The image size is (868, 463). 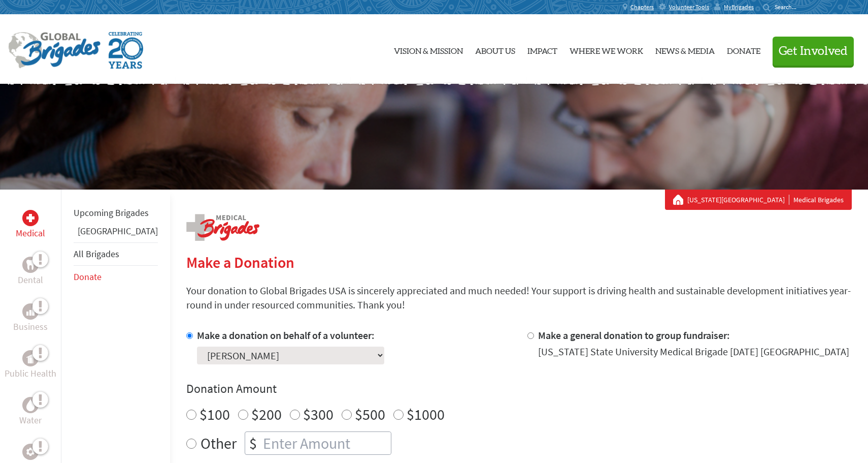 I want to click on p: Your donation to Global Brigades USA is sincerely appreciated and much needed! Your support is dr..., so click(x=518, y=298).